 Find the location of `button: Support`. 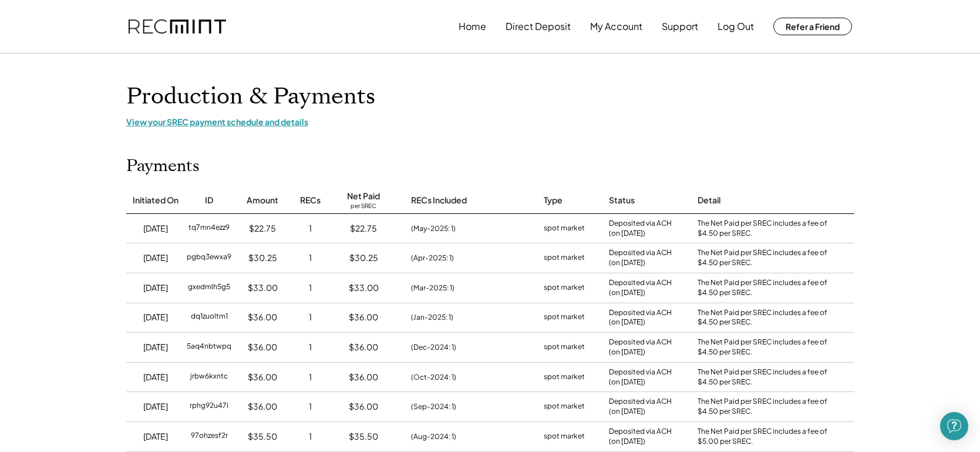

button: Support is located at coordinates (680, 26).